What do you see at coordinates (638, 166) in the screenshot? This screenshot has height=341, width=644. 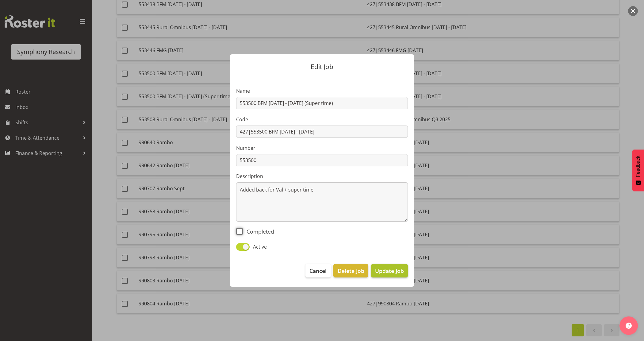 I see `span: Feedback` at bounding box center [638, 166].